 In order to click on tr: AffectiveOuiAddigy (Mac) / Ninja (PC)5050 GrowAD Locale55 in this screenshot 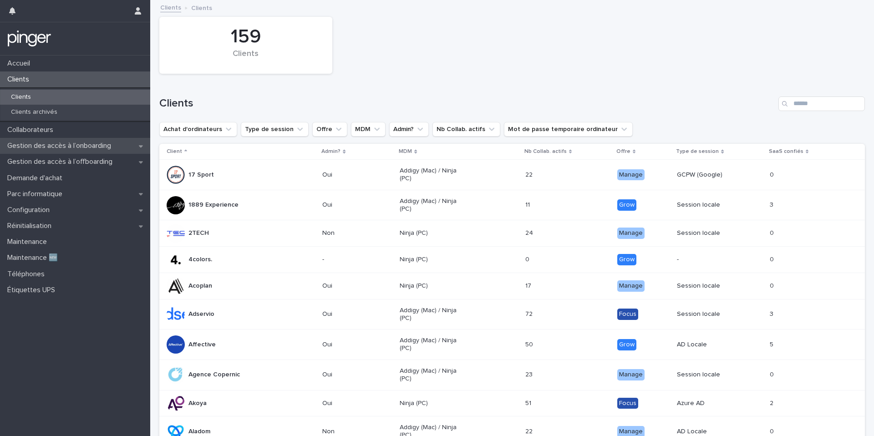, I will do `click(512, 344)`.